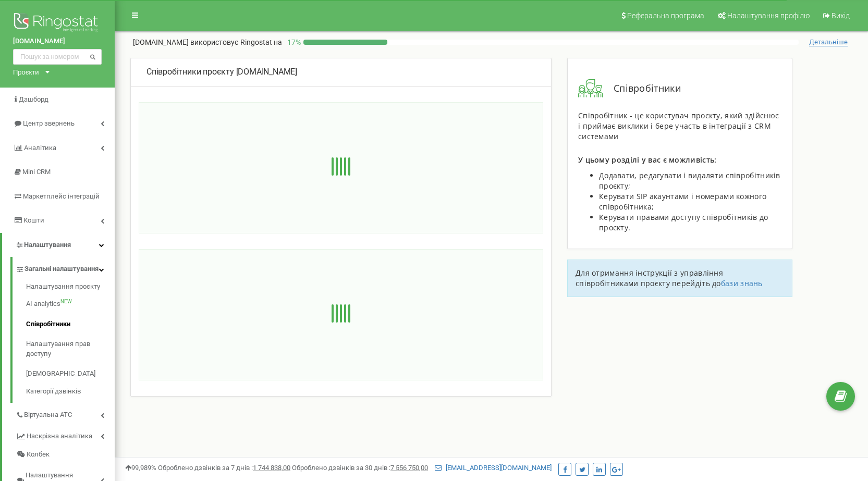 The height and width of the screenshot is (481, 868). What do you see at coordinates (65, 435) in the screenshot?
I see `a: Наскрізна аналітика` at bounding box center [65, 435].